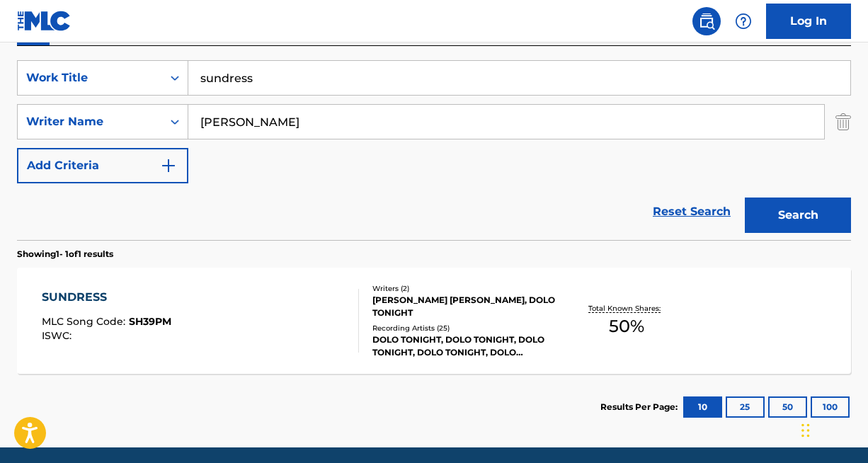 The height and width of the screenshot is (463, 868). I want to click on a: Reset Search, so click(691, 212).